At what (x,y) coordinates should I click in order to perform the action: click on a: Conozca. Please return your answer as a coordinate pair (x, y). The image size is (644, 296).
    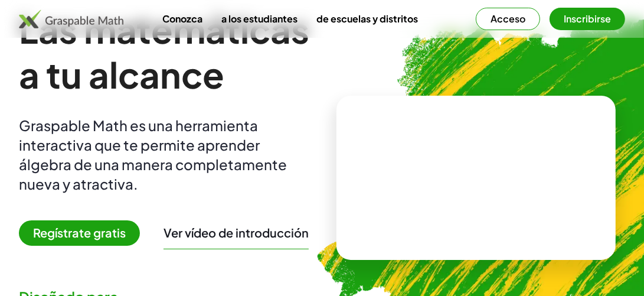
    Looking at the image, I should click on (182, 18).